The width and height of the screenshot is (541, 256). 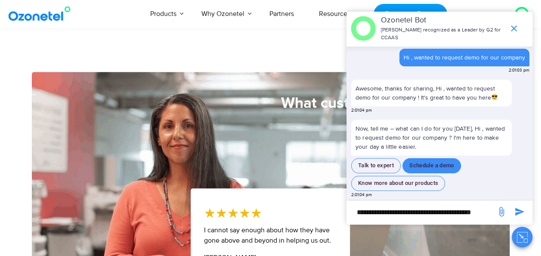 What do you see at coordinates (522, 237) in the screenshot?
I see `button: Close chat` at bounding box center [522, 237].